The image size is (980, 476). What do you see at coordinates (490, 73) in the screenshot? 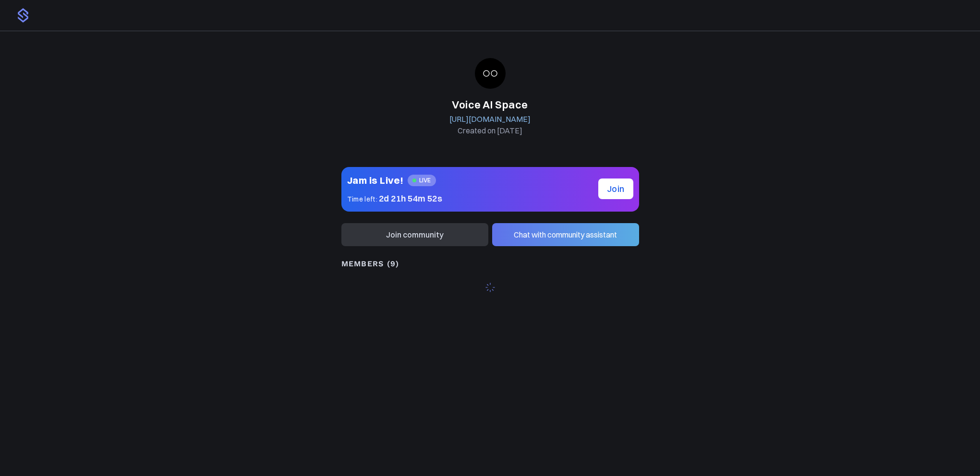
I see `img: 9mhdfgk8p09k1q6k3czsv07kq9ew` at bounding box center [490, 73].